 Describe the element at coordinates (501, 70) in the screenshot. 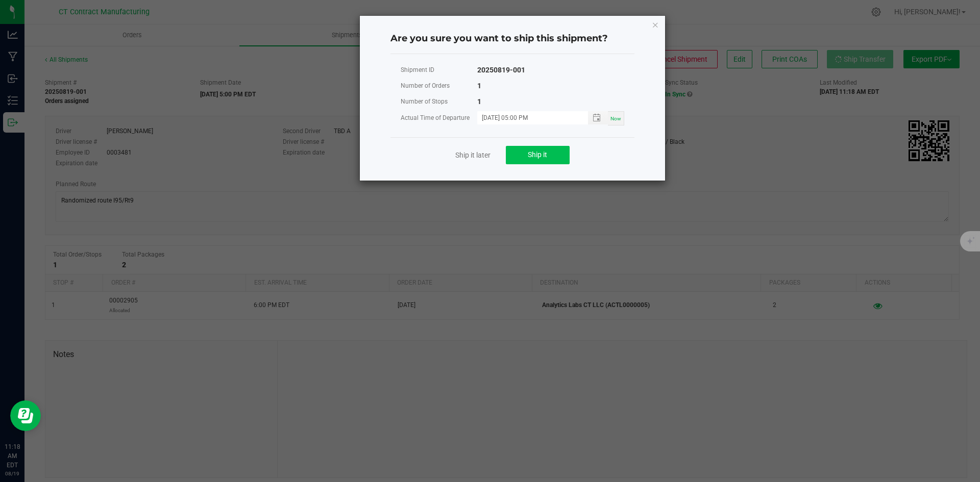

I see `div: 20250819-001` at that location.